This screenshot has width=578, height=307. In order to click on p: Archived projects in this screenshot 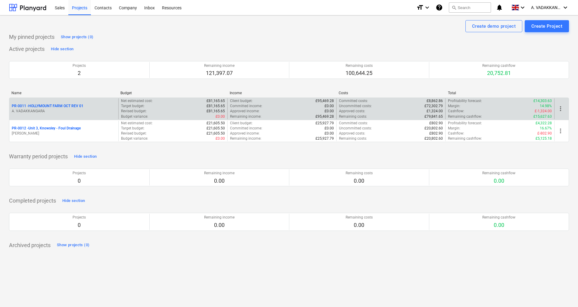, I will do `click(30, 246)`.